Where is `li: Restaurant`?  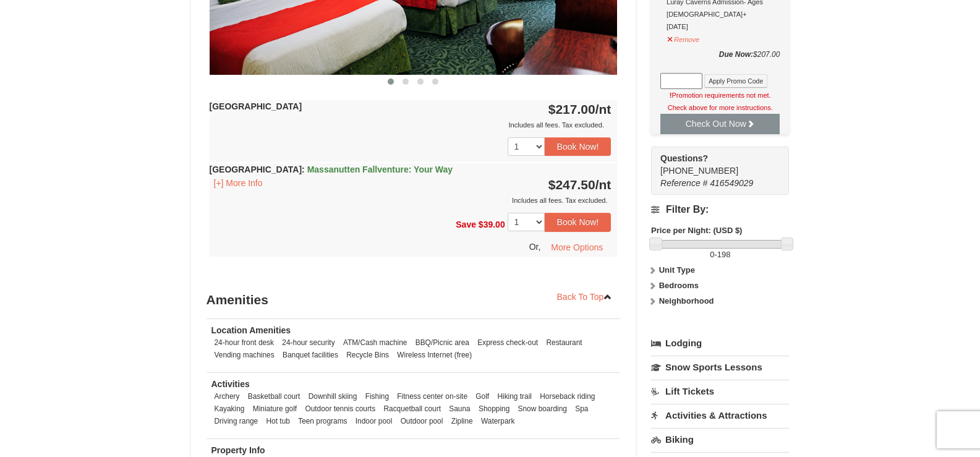
li: Restaurant is located at coordinates (564, 342).